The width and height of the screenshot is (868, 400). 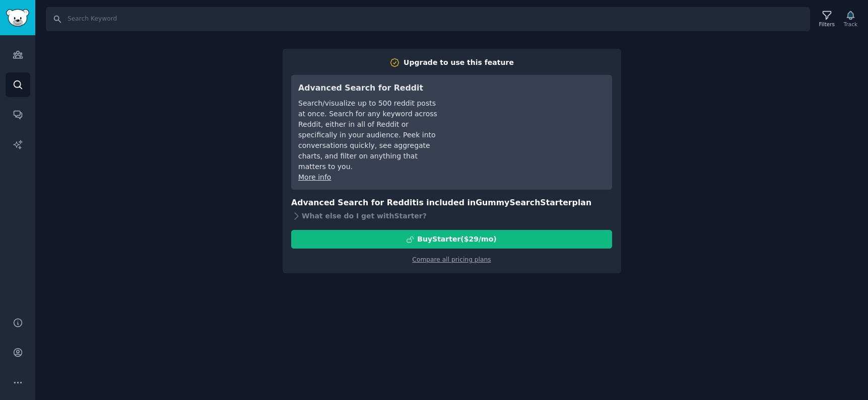 What do you see at coordinates (523, 203) in the screenshot?
I see `span: GummySearch Starter` at bounding box center [523, 203].